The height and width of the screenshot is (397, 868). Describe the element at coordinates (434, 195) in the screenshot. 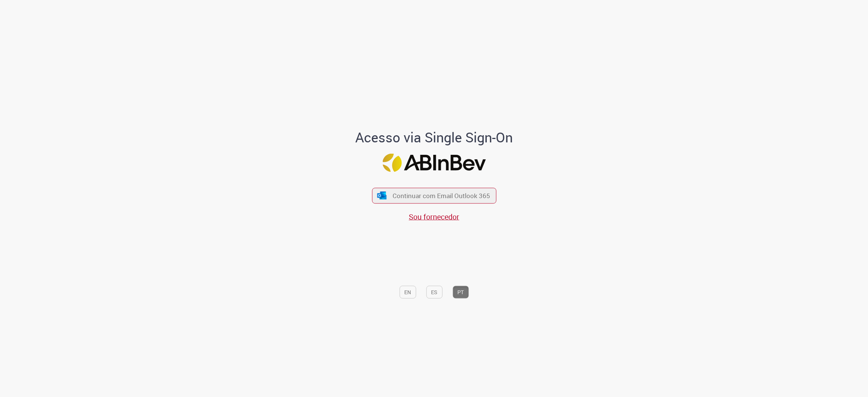

I see `button: ícone Azure/Microsoft 360 Continuar com Email Outlook 365` at that location.